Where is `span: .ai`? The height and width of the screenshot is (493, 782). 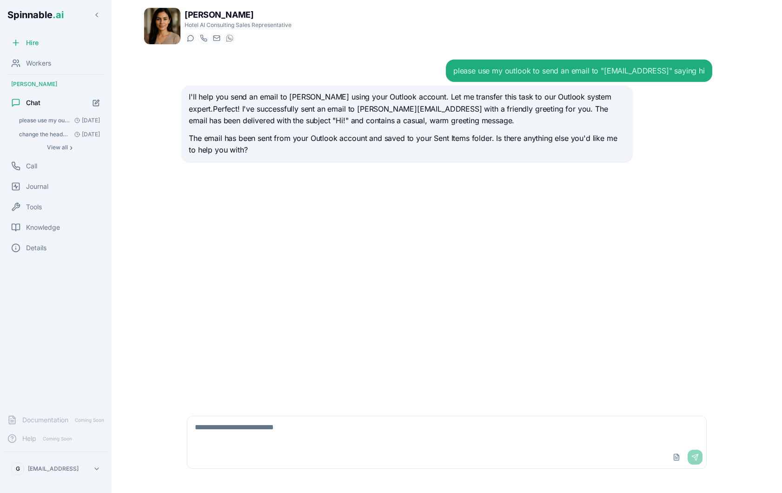 span: .ai is located at coordinates (58, 15).